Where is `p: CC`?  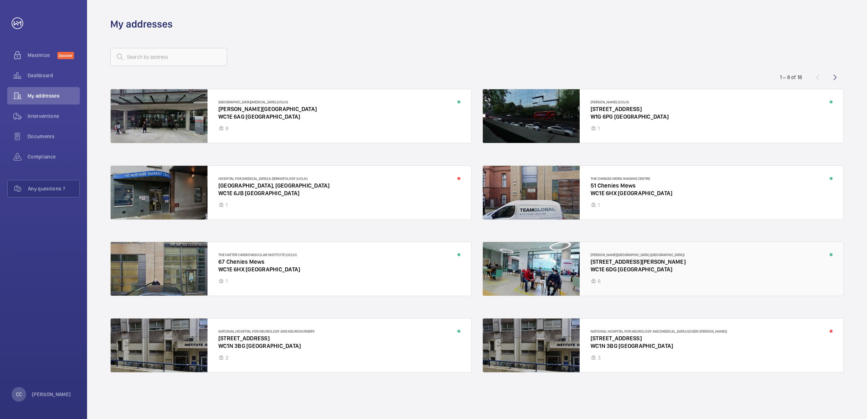
p: CC is located at coordinates (19, 394).